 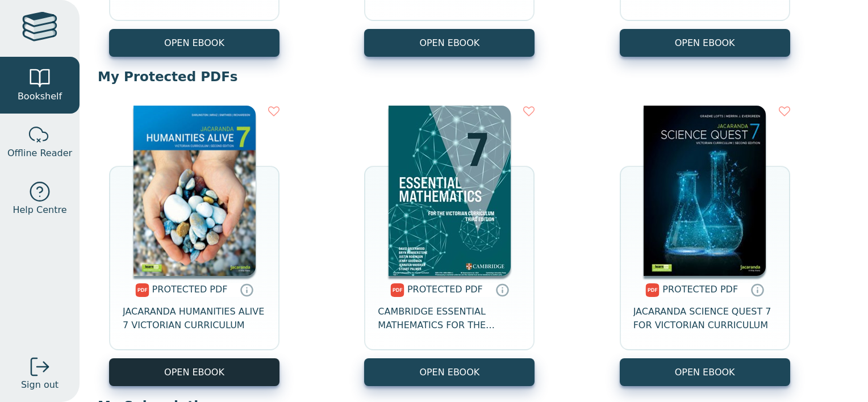 I want to click on span: JACARANDA HUMANITIES ALIVE 7 VICTORIAN CURRICULUM, so click(x=194, y=318).